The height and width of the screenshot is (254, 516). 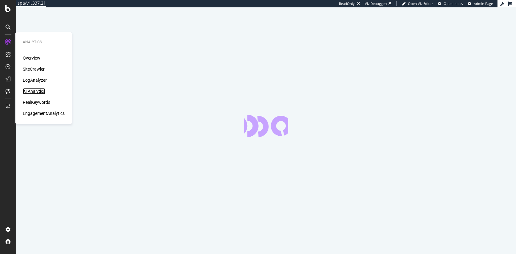 I want to click on span: Open in dev, so click(x=453, y=3).